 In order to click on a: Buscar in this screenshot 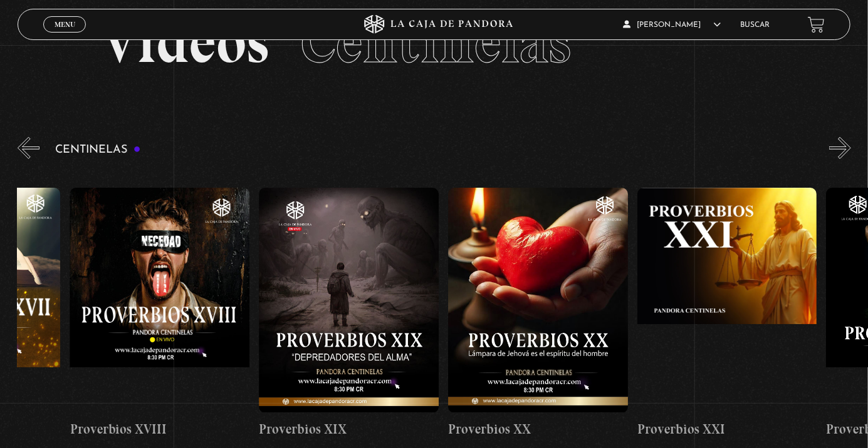, I will do `click(756, 25)`.